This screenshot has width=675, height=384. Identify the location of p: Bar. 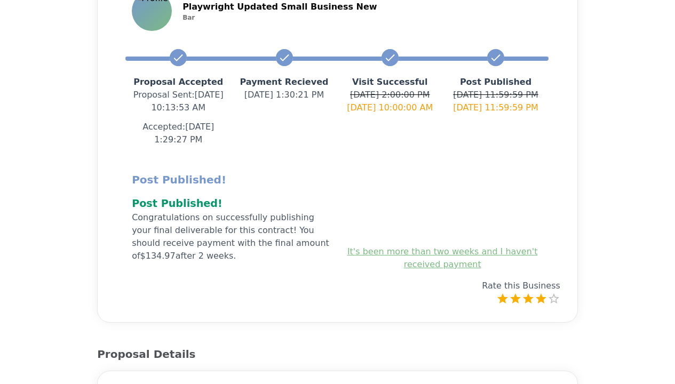
(280, 18).